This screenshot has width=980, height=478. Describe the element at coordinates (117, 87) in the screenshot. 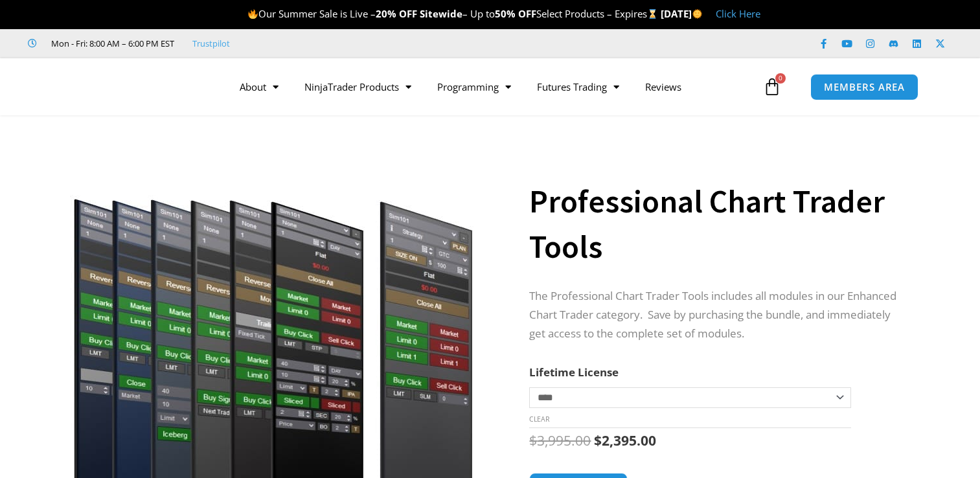

I see `img: LogoAI | Affordable Indicators – NinjaTrader` at that location.